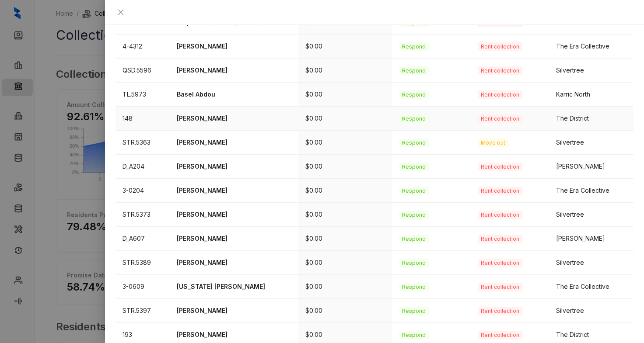 This screenshot has width=644, height=343. Describe the element at coordinates (121, 12) in the screenshot. I see `button: Close` at that location.